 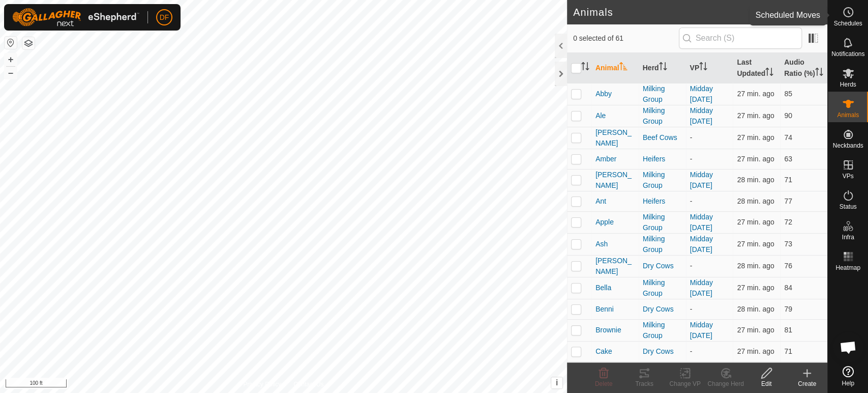 I want to click on span: Animals, so click(x=848, y=115).